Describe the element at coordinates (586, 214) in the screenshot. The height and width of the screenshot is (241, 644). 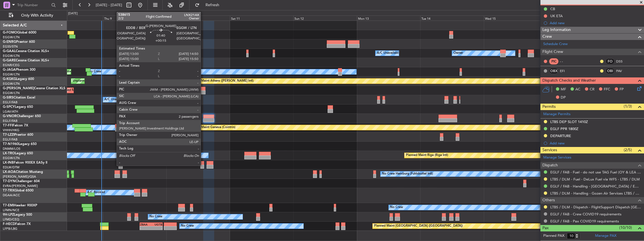
I see `a: EGLF / FAB - Crew COVID19 requirements` at that location.